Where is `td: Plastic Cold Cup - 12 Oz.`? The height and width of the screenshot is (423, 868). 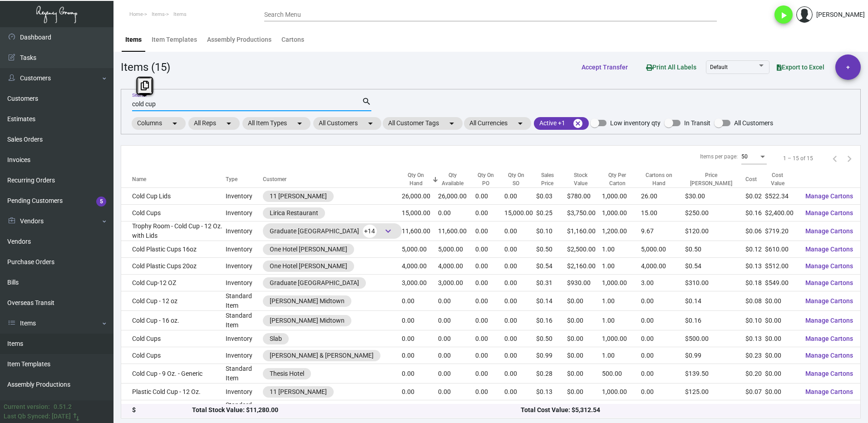 td: Plastic Cold Cup - 12 Oz. is located at coordinates (174, 392).